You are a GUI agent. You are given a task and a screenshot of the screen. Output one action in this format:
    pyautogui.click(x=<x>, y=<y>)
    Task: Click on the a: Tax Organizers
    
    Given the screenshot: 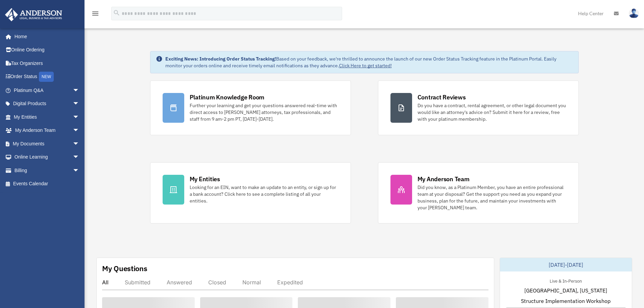 What is the action you would take?
    pyautogui.click(x=47, y=63)
    